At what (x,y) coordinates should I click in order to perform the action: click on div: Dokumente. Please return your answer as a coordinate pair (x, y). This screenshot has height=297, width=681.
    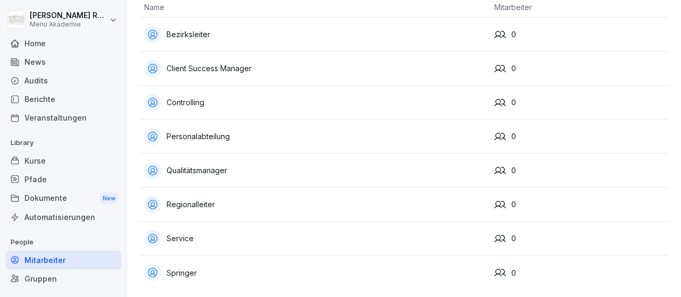
    Looking at the image, I should click on (63, 198).